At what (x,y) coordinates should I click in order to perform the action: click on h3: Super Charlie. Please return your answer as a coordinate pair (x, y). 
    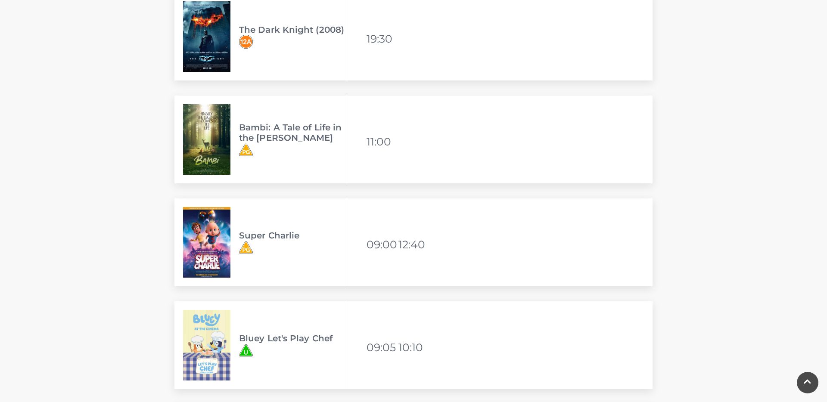
    Looking at the image, I should click on (293, 236).